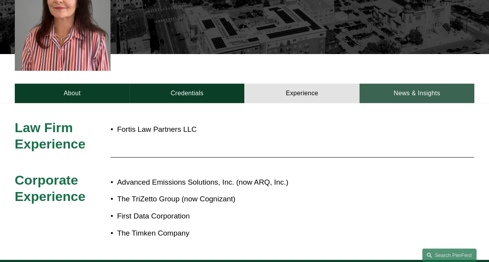 The height and width of the screenshot is (262, 489). Describe the element at coordinates (267, 216) in the screenshot. I see `p: First Data Corporation` at that location.